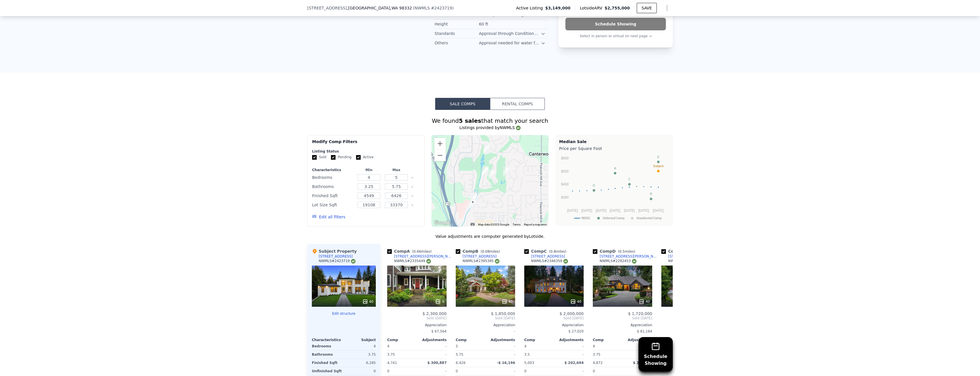 This screenshot has height=376, width=980. What do you see at coordinates (659, 157) in the screenshot?
I see `text: E` at bounding box center [659, 157].